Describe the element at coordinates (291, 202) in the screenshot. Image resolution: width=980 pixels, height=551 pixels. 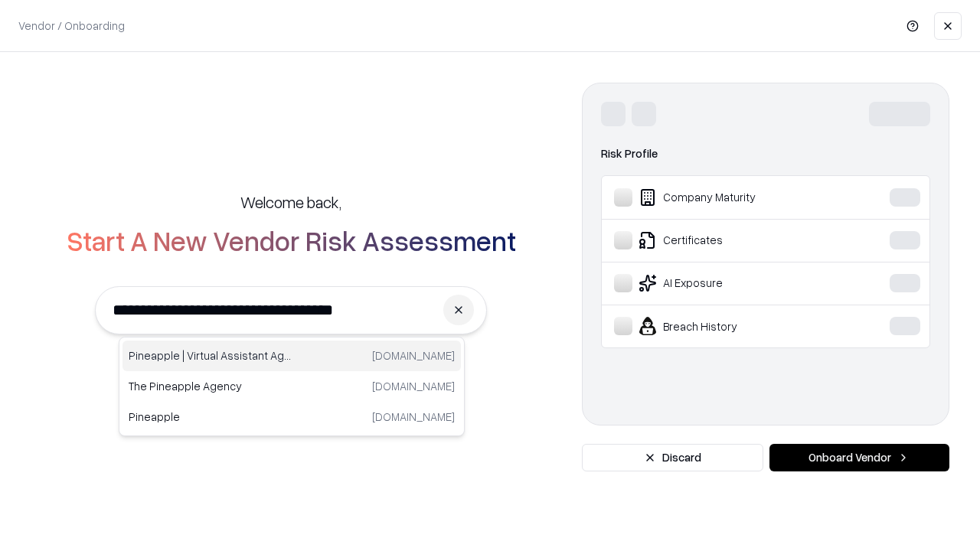
I see `h5: Welcome back,` at that location.